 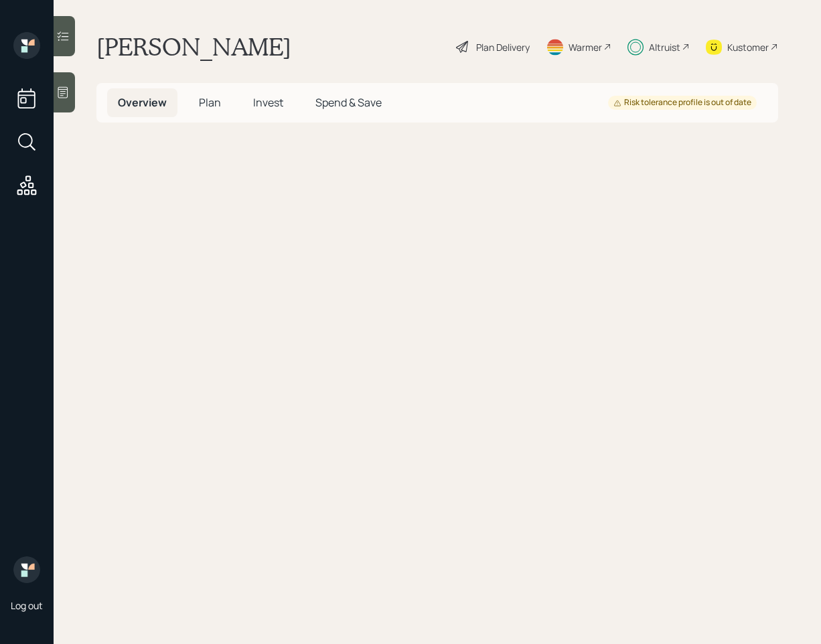 What do you see at coordinates (586, 46) in the screenshot?
I see `div: Warmer` at bounding box center [586, 46].